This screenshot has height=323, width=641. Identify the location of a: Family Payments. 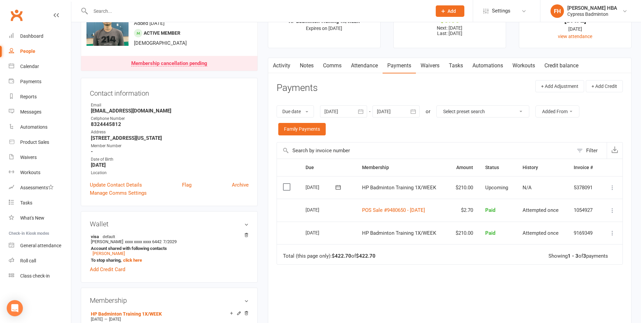
(302, 129).